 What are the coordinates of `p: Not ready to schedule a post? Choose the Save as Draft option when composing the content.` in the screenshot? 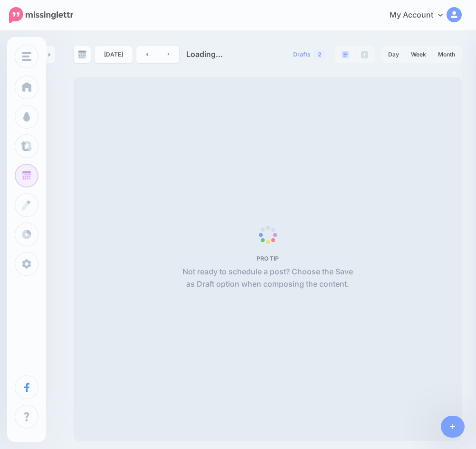 It's located at (267, 278).